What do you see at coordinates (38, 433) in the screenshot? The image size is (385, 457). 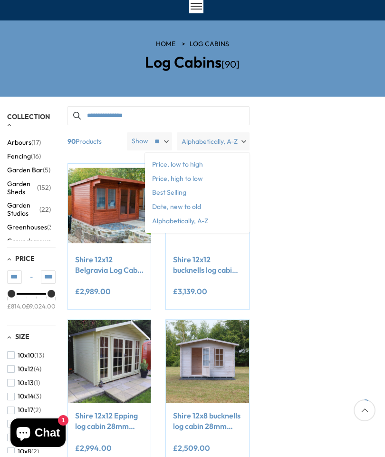 I see `inbox-online-store-chat: Shopify online store chat` at bounding box center [38, 433].